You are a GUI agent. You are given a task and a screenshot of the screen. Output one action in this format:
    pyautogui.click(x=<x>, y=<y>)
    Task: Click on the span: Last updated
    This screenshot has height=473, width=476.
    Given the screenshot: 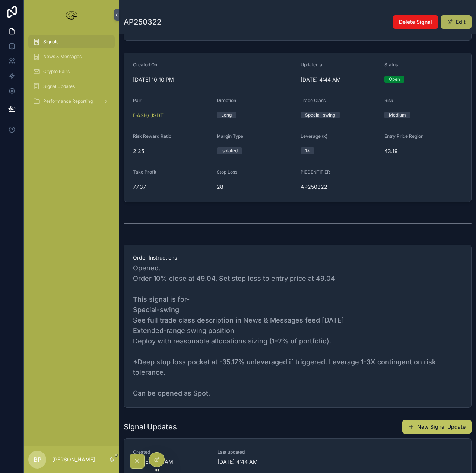 What is the action you would take?
    pyautogui.click(x=255, y=452)
    